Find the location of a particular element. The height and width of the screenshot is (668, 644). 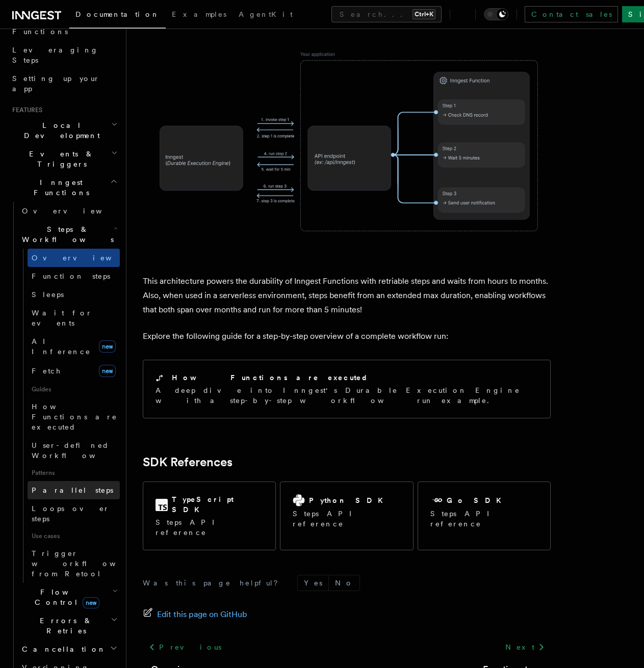

span: Patterns is located at coordinates (73, 473).